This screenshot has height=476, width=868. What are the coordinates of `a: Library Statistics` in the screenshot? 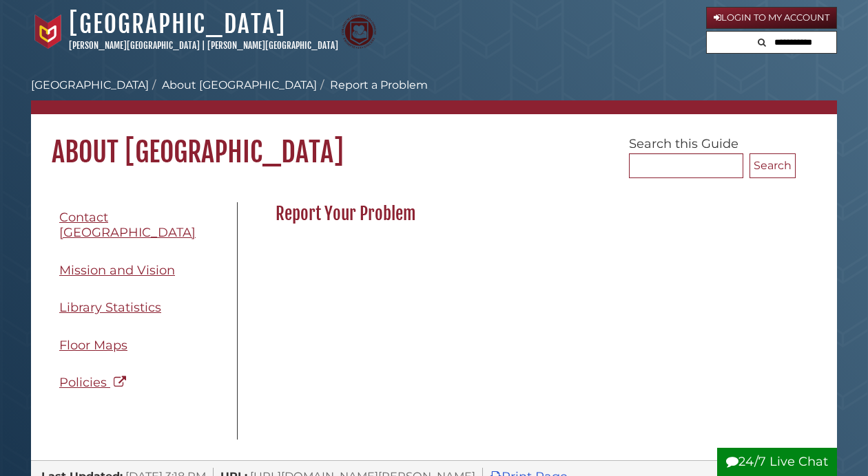 It's located at (139, 308).